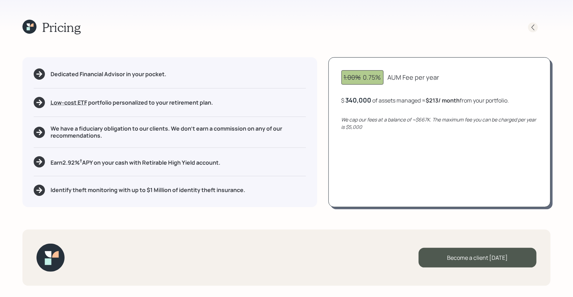 Image resolution: width=573 pixels, height=297 pixels. I want to click on h5: Identify theft monitoring with up to $1 Million of identity theft insurance., so click(148, 190).